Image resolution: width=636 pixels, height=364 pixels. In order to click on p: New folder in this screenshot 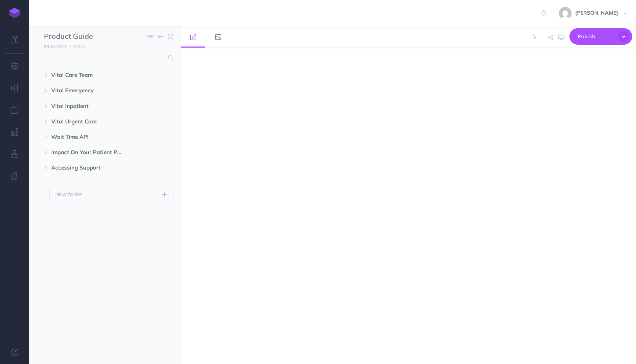, I will do `click(69, 194)`.